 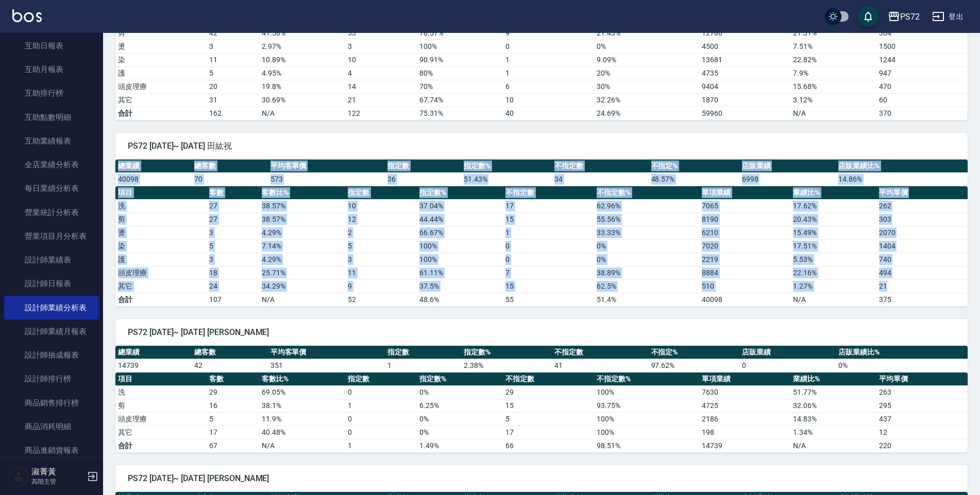 I want to click on td: 740, so click(x=922, y=260).